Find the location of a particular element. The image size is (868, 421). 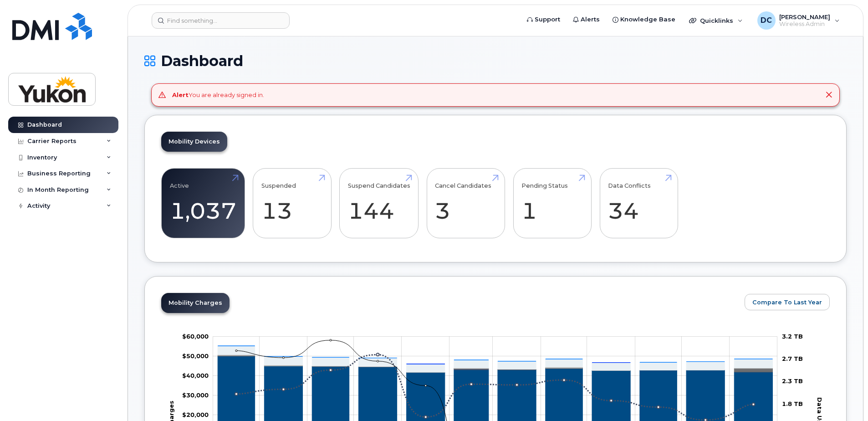

g: Features is located at coordinates (495, 359).